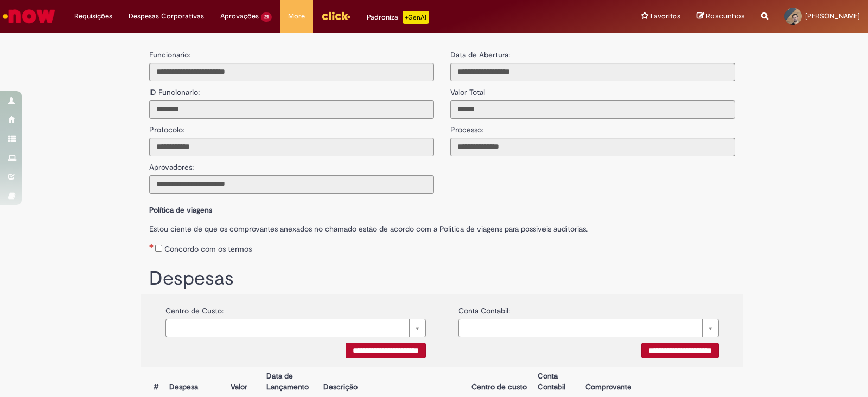  What do you see at coordinates (725, 16) in the screenshot?
I see `span: Rascunhos` at bounding box center [725, 16].